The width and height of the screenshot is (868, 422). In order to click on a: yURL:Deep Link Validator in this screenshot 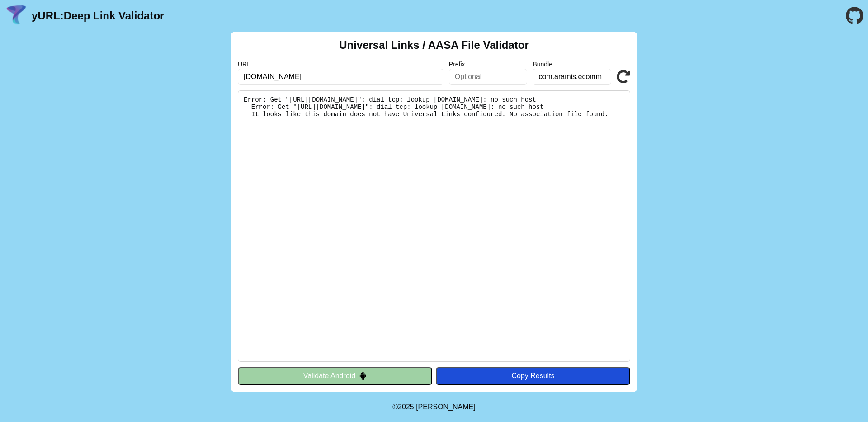, I will do `click(97, 16)`.